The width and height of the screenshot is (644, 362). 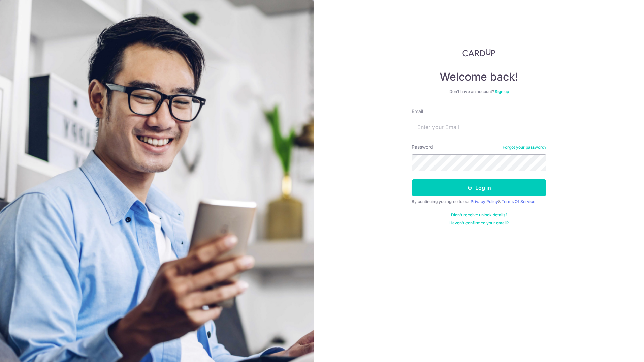 I want to click on a: Didn't receive unlock details?, so click(x=479, y=215).